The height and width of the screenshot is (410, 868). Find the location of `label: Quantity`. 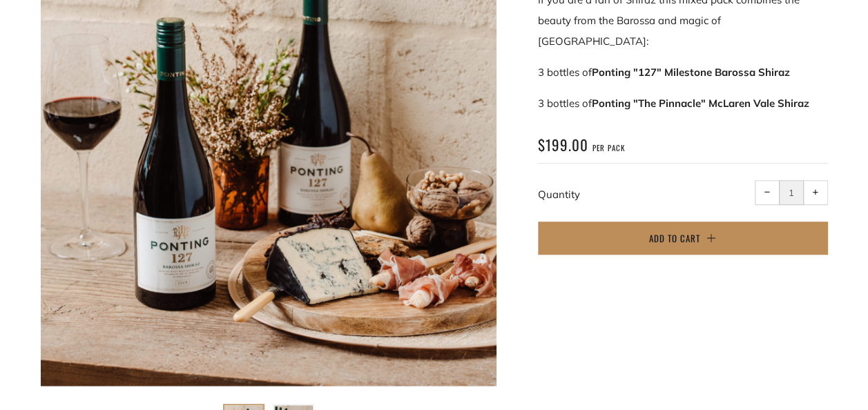

label: Quantity is located at coordinates (559, 194).